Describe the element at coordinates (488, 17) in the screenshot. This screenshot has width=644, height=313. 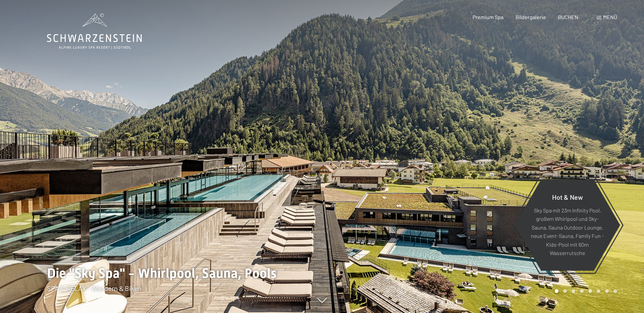
I see `a: Premium Spa` at that location.